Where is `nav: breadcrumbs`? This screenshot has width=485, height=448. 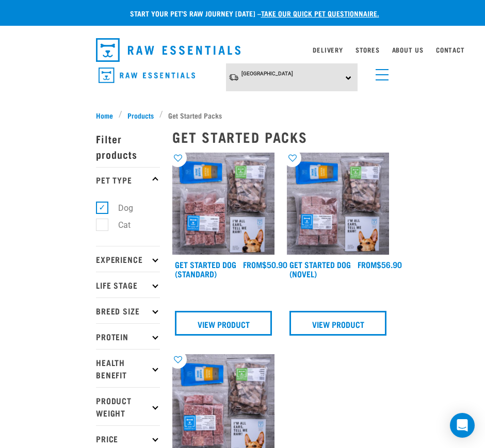 nav: breadcrumbs is located at coordinates (243, 115).